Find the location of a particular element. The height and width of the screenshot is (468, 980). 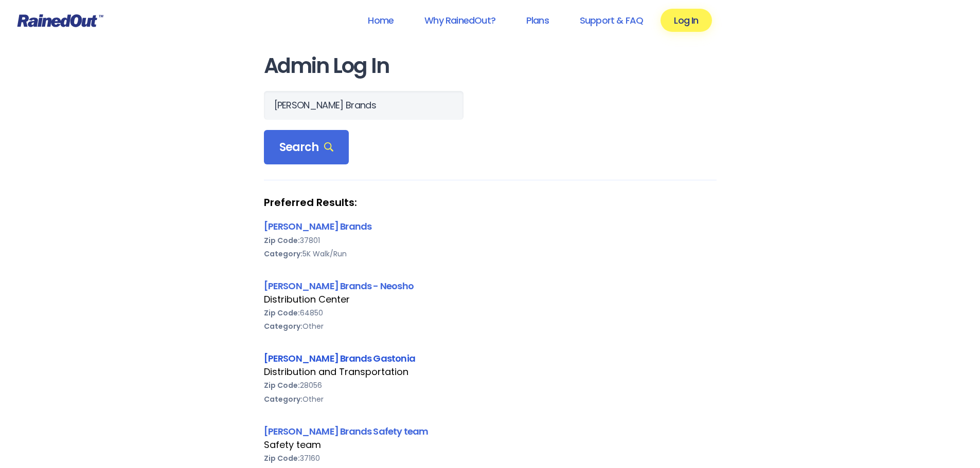

input: Search Orgs… is located at coordinates (364, 105).